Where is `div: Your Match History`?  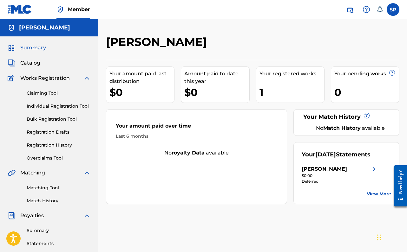 div: Your Match History is located at coordinates (346, 117).